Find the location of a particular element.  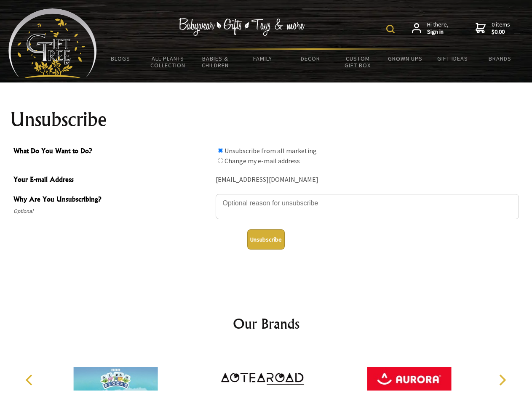

strong: Sign in is located at coordinates (438, 32).